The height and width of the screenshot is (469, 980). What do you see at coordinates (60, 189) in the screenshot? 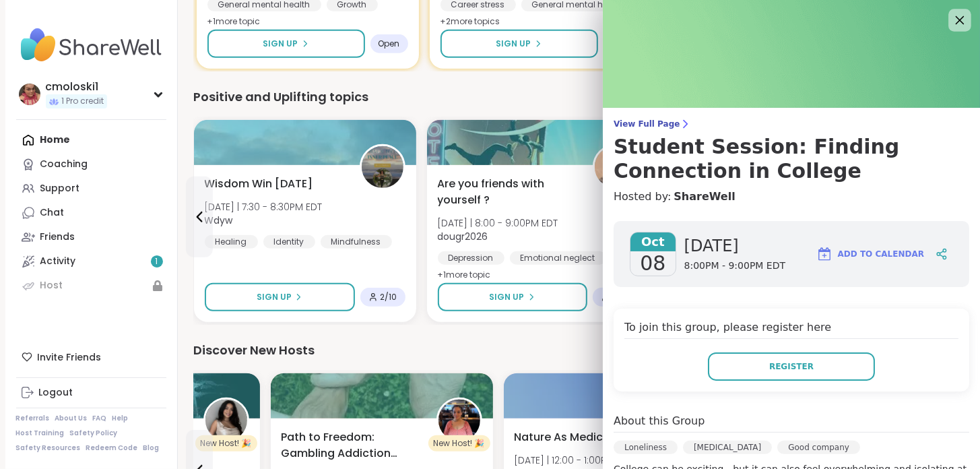
I see `div: Support` at bounding box center [60, 189].